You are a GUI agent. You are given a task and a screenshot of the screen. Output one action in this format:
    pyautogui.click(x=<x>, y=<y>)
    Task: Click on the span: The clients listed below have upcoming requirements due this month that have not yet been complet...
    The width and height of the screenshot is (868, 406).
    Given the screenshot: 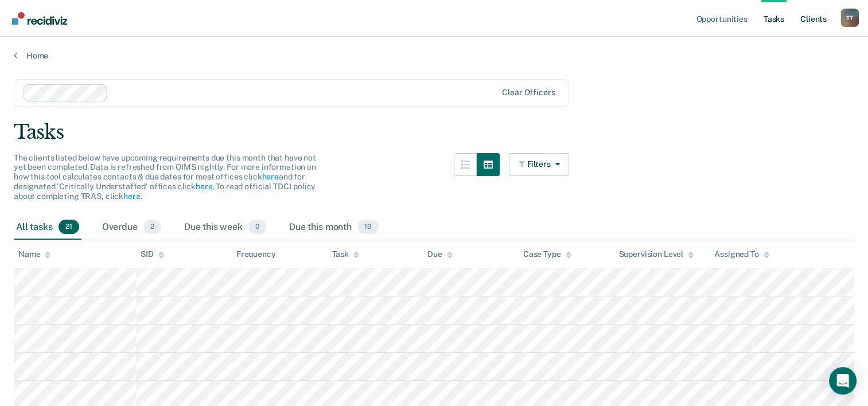 What is the action you would take?
    pyautogui.click(x=165, y=177)
    